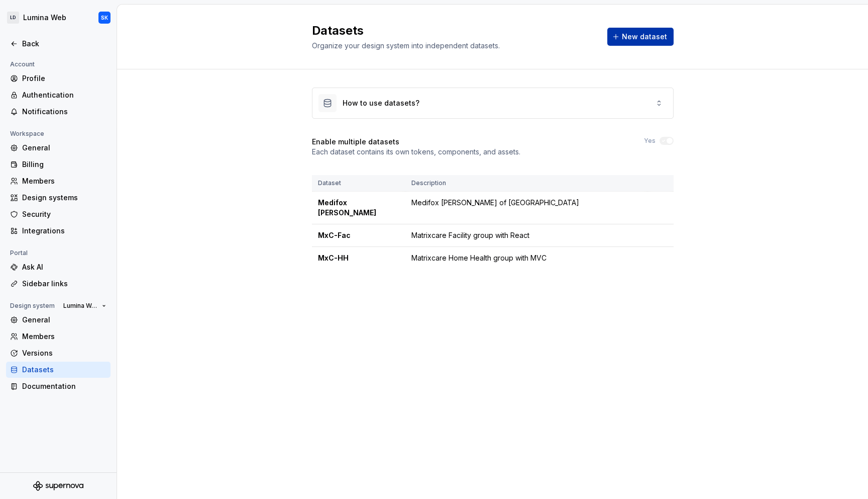 This screenshot has width=868, height=499. What do you see at coordinates (64, 267) in the screenshot?
I see `div: Ask AI` at bounding box center [64, 267].